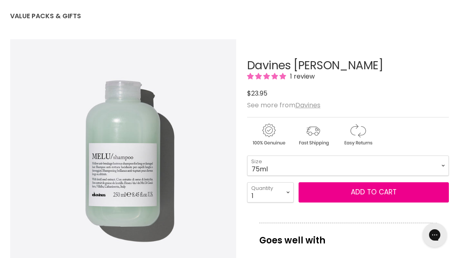 This screenshot has width=459, height=258. What do you see at coordinates (270, 192) in the screenshot?
I see `select: Quantity` at bounding box center [270, 192].